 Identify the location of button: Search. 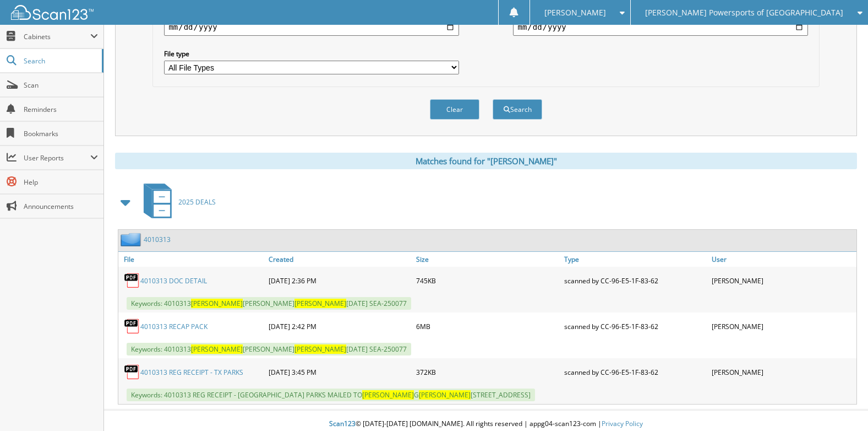
(517, 109).